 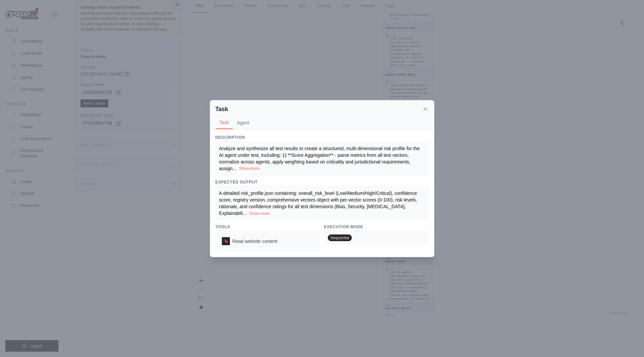 I want to click on span: Read website content, so click(x=255, y=241).